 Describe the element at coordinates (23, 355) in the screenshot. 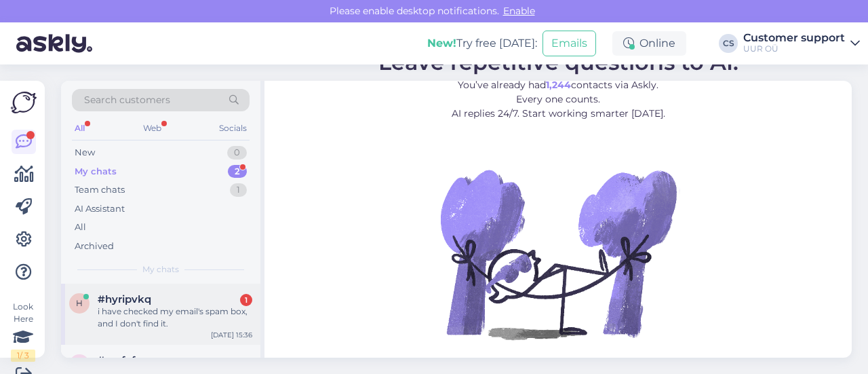

I see `div: 1 / 3` at that location.